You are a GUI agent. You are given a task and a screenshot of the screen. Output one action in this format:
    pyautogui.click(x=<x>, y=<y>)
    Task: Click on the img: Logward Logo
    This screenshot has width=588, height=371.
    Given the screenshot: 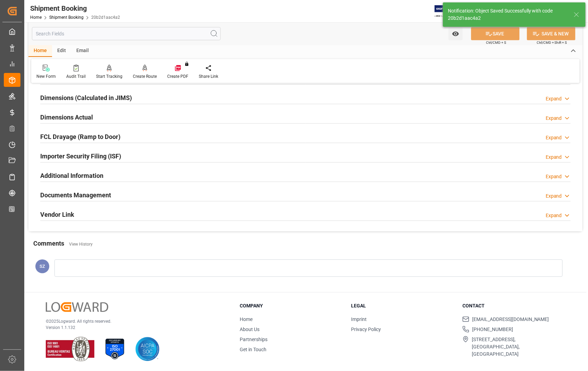 What is the action you would take?
    pyautogui.click(x=77, y=307)
    